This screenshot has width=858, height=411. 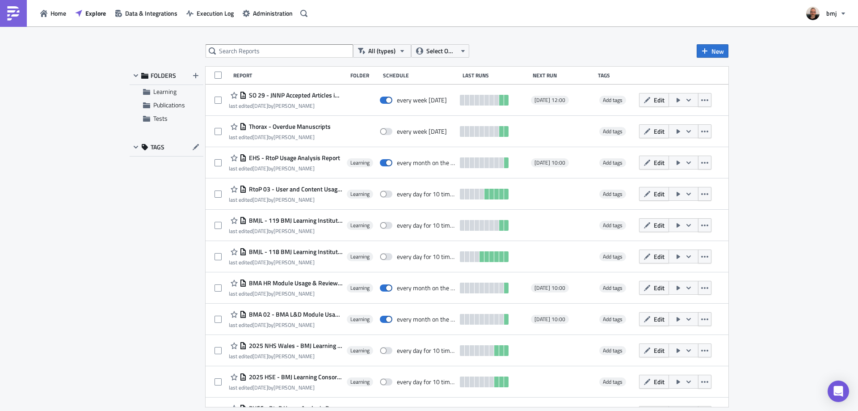 I want to click on button: Home, so click(x=53, y=13).